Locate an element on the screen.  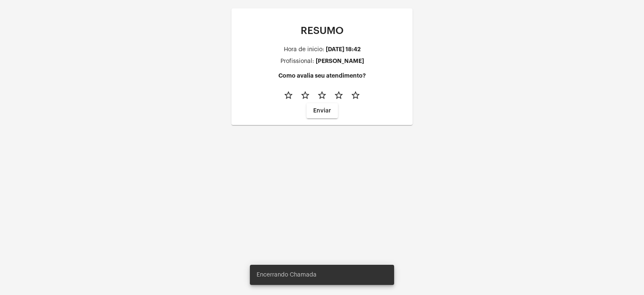
span: Encerrando Chamada is located at coordinates (286, 275).